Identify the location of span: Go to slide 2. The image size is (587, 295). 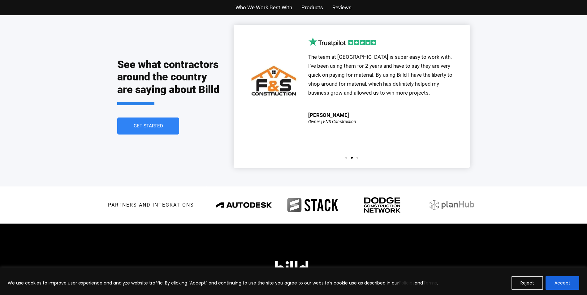
(352, 158).